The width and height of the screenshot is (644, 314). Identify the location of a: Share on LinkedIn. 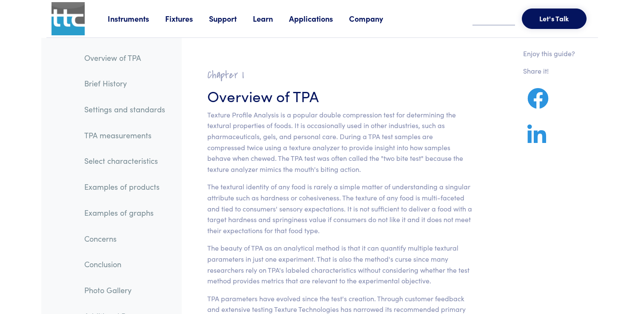
(537, 139).